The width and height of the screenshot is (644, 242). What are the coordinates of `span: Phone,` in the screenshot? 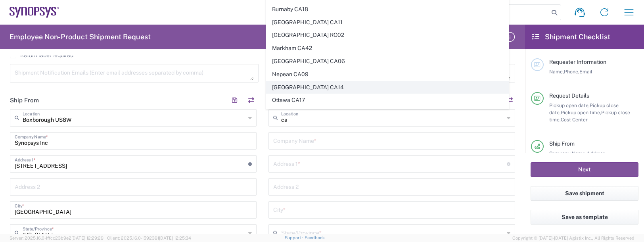 It's located at (572, 71).